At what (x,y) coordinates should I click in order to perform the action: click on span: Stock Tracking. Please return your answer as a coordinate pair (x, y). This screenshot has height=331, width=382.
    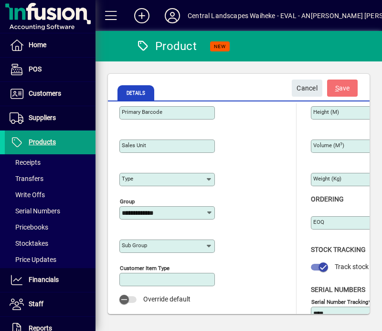
    Looking at the image, I should click on (338, 250).